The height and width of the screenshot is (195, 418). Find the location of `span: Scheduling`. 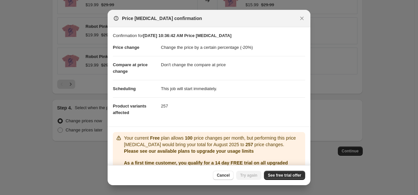

span: Scheduling is located at coordinates (124, 88).